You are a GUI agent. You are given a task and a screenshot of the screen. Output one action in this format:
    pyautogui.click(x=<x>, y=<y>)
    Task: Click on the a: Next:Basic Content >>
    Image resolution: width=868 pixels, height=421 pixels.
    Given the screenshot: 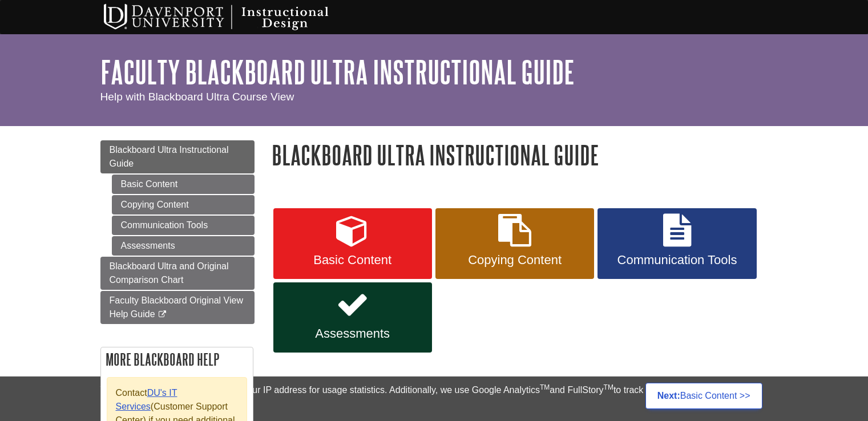 What is the action you would take?
    pyautogui.click(x=703, y=396)
    